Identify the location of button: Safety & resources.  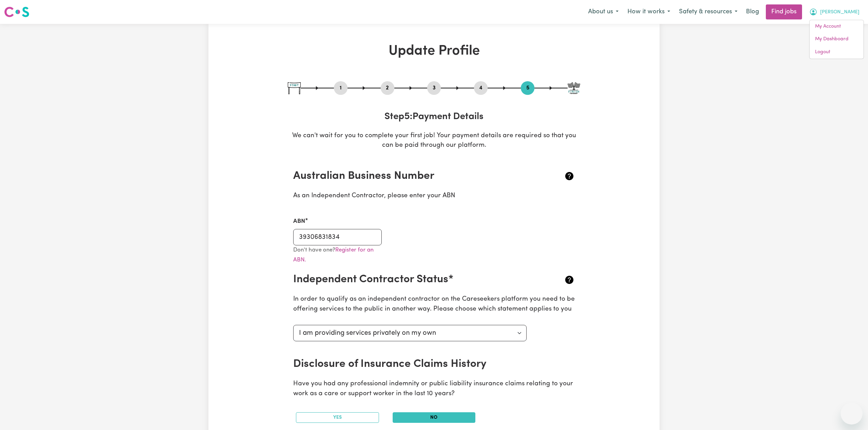
(708, 12).